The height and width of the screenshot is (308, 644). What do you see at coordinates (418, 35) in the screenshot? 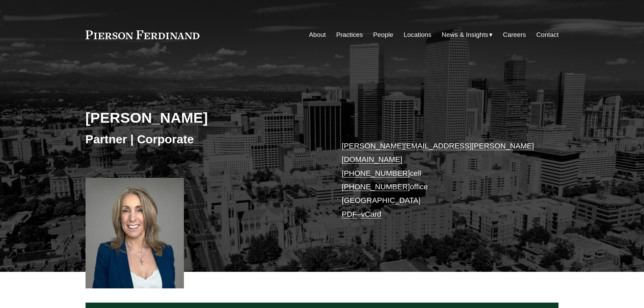
I see `a: Locations` at bounding box center [418, 35].